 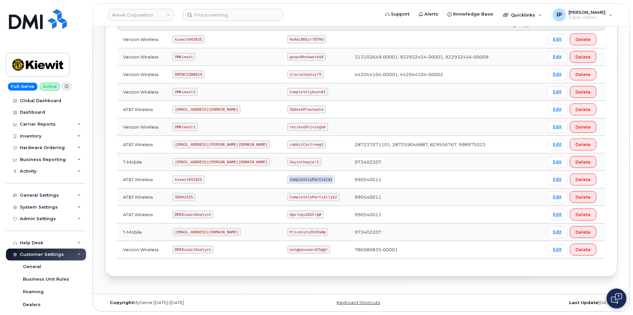 What do you see at coordinates (473, 14) in the screenshot?
I see `span: Knowledge Base` at bounding box center [473, 14].